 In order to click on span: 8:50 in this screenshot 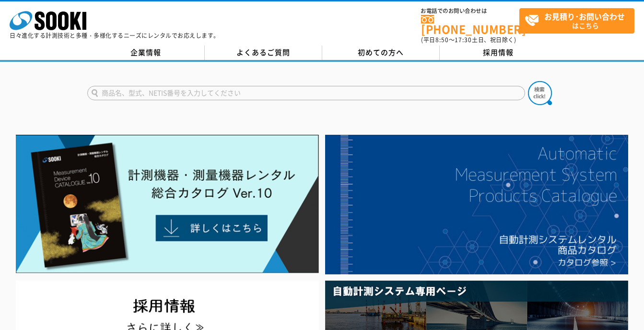, I will do `click(442, 40)`.